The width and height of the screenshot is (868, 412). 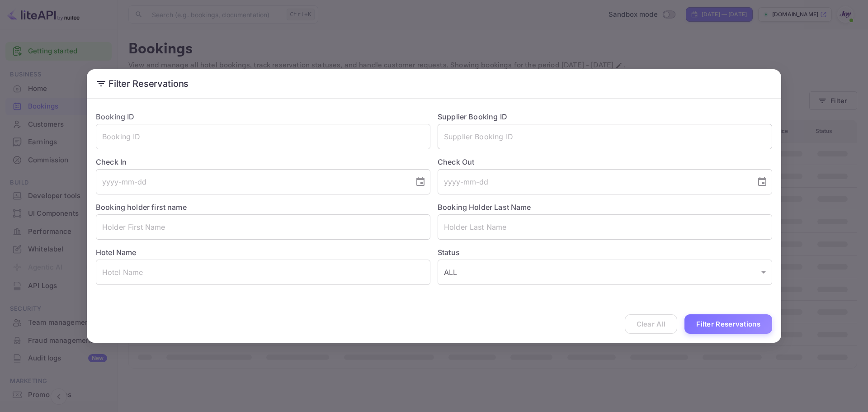 What do you see at coordinates (263, 227) in the screenshot?
I see `input: Holder First Name` at bounding box center [263, 227].